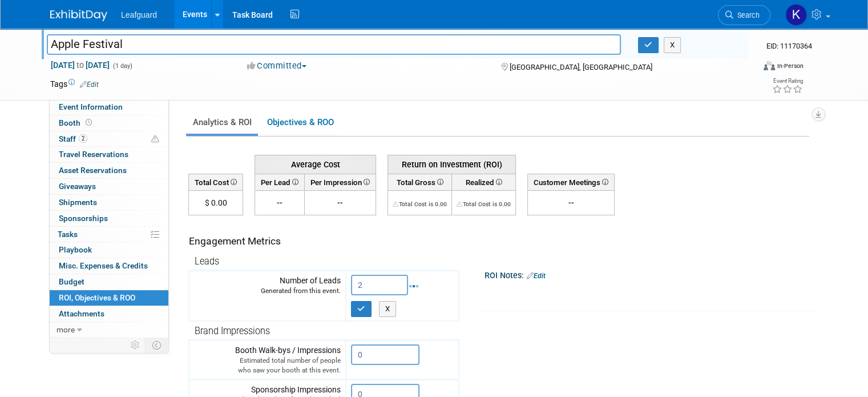  What do you see at coordinates (76, 250) in the screenshot?
I see `span: Playbook` at bounding box center [76, 250].